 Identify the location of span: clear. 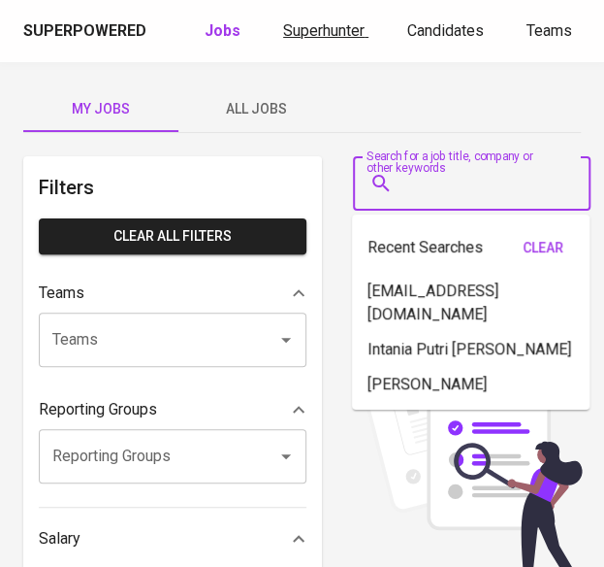
(543, 247).